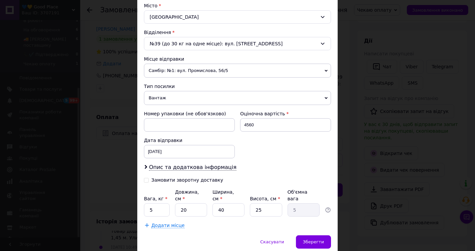 This screenshot has height=251, width=475. I want to click on span: Вантаж, so click(237, 98).